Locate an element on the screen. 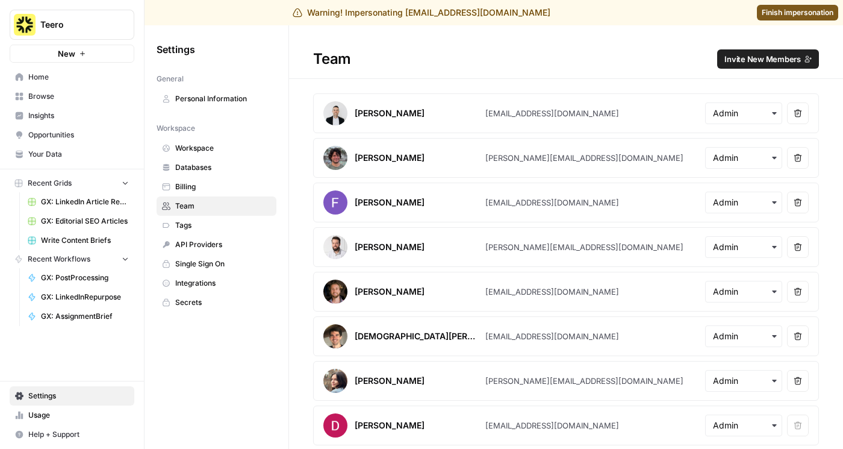  button: Recent Workflows is located at coordinates (72, 259).